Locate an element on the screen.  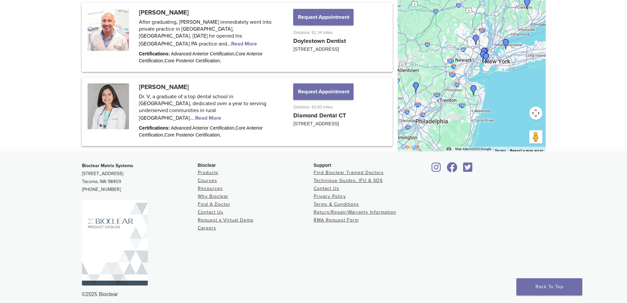
a: Request a Virtual Demo is located at coordinates (226, 220).